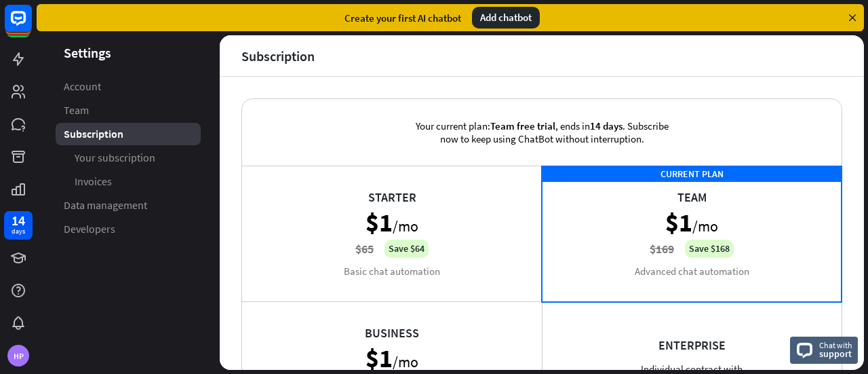 The height and width of the screenshot is (374, 868). What do you see at coordinates (128, 86) in the screenshot?
I see `a: Account` at bounding box center [128, 86].